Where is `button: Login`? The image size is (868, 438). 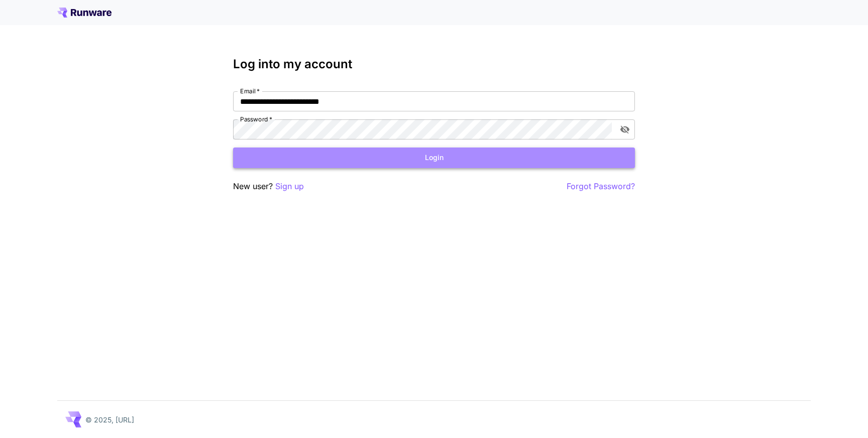 button: Login is located at coordinates (434, 158).